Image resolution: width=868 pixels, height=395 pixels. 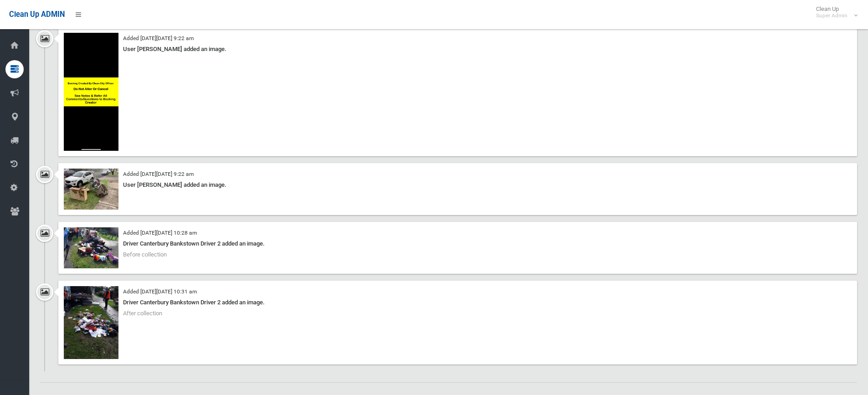 I want to click on span: Before collection, so click(x=145, y=254).